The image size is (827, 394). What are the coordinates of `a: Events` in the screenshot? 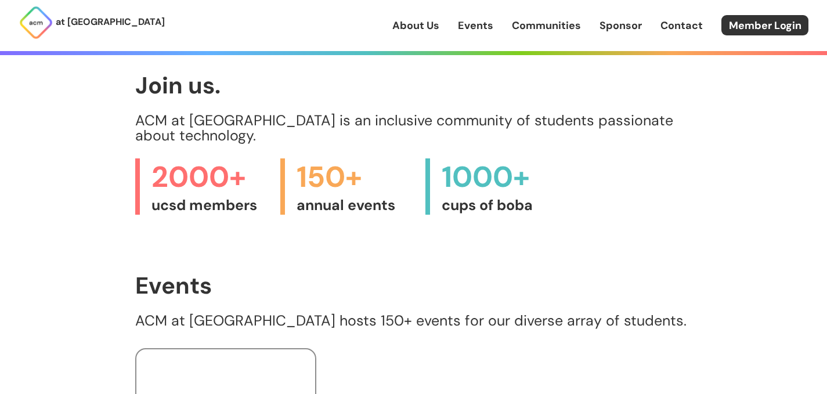 It's located at (475, 26).